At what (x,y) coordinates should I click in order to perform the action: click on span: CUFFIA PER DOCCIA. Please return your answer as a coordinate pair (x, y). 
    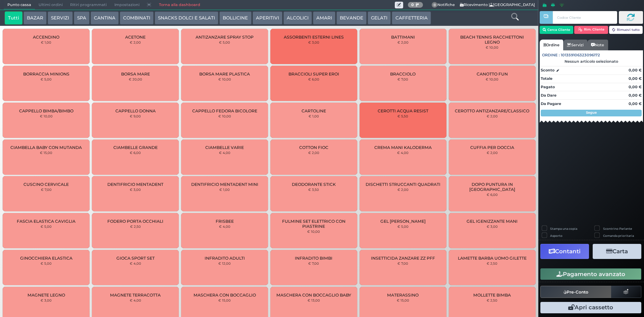
    Looking at the image, I should click on (492, 148).